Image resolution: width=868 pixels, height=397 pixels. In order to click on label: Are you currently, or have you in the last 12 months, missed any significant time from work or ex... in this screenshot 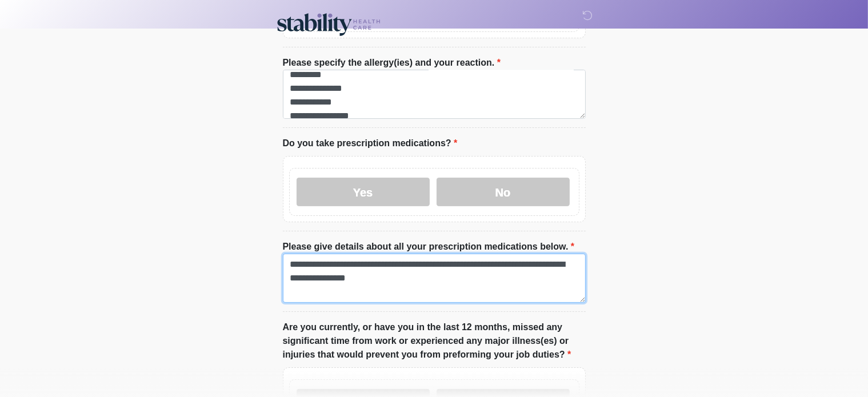, I will do `click(435, 341)`.